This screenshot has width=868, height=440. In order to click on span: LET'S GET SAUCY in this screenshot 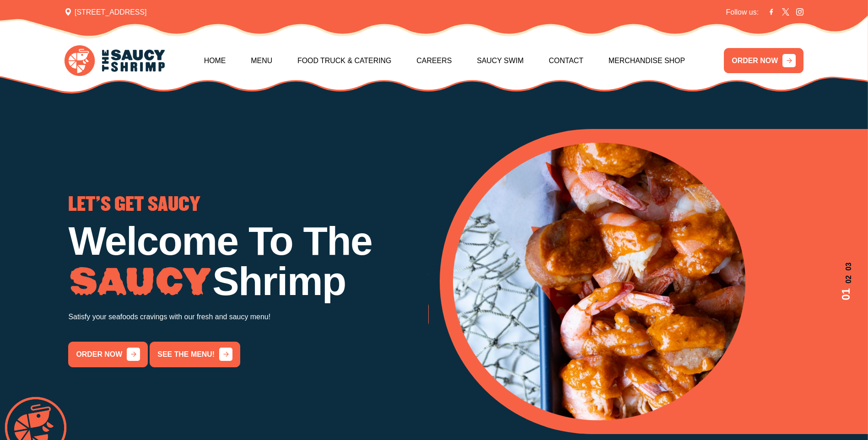, I will do `click(134, 205)`.